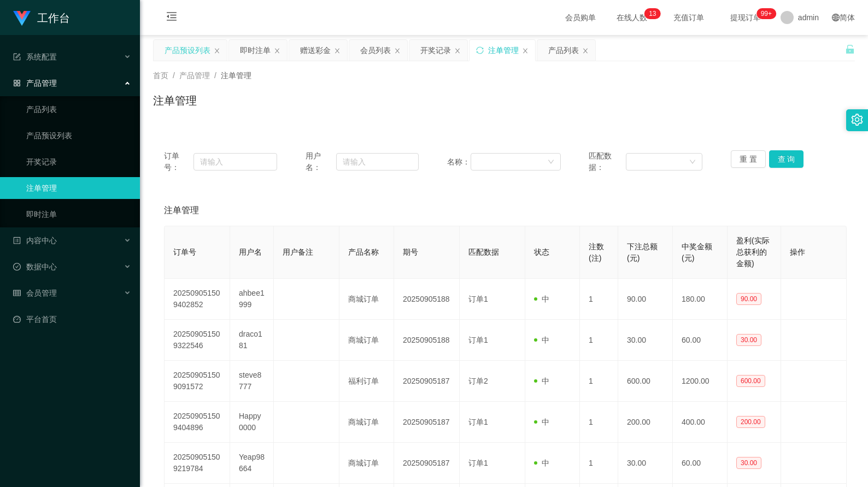 The image size is (868, 487). I want to click on span: 产品管理, so click(194, 75).